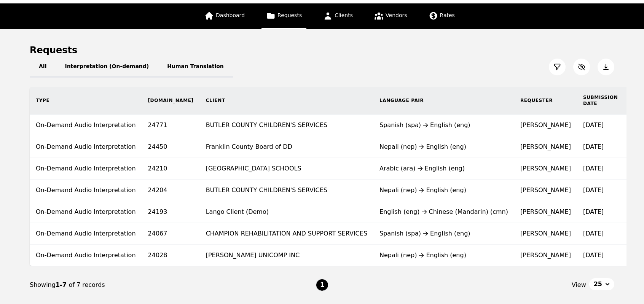 This screenshot has width=644, height=304. I want to click on td: CHAMPION REHABILITATION AND SUPPORT SERVICES, so click(287, 234).